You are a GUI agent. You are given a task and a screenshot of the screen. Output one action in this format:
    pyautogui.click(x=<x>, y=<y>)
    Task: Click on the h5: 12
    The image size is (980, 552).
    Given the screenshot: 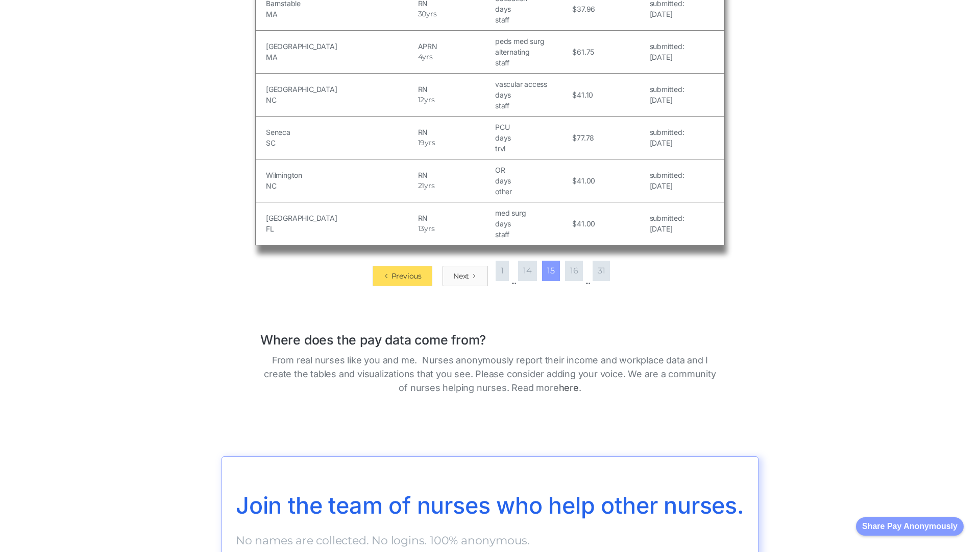 What is the action you would take?
    pyautogui.click(x=421, y=100)
    